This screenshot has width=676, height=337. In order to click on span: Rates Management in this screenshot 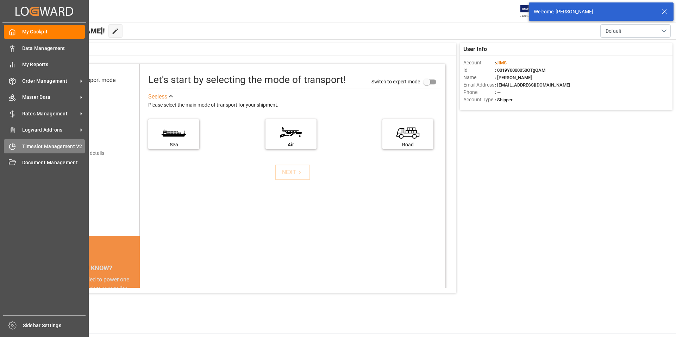, I will do `click(50, 114)`.